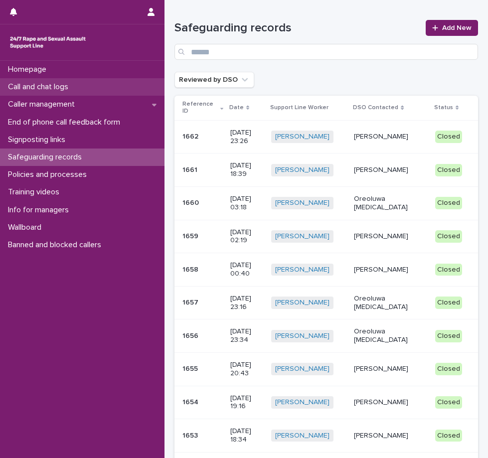 The width and height of the screenshot is (488, 458). I want to click on h1: Safeguarding records, so click(297, 28).